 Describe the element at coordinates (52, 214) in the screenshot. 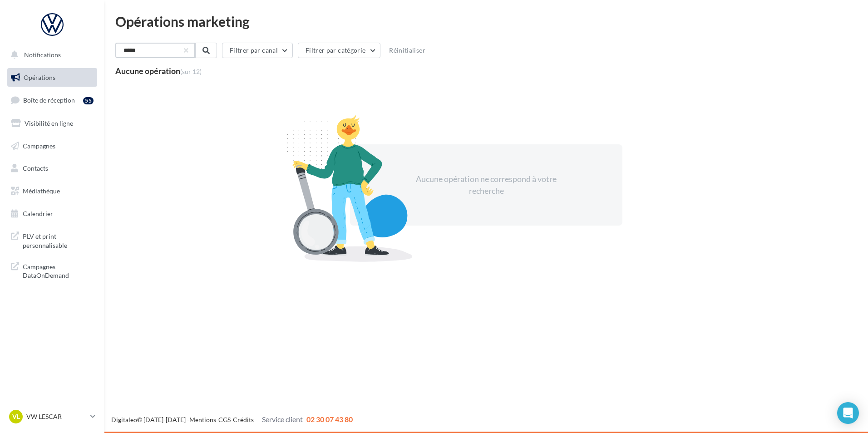

I see `a: Calendrier` at that location.